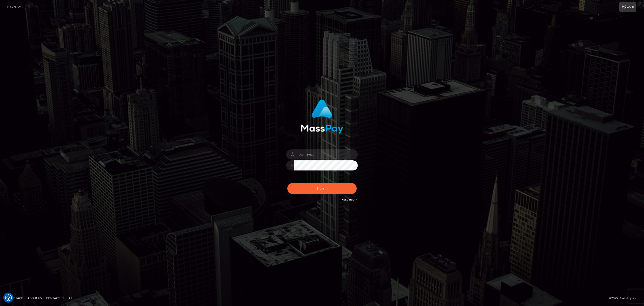 Image resolution: width=644 pixels, height=306 pixels. Describe the element at coordinates (326, 154) in the screenshot. I see `input: Username...` at that location.